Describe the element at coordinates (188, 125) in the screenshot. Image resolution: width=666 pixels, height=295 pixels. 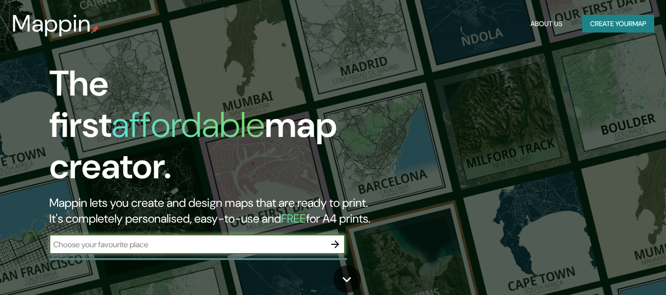
I see `h1: affordable` at that location.